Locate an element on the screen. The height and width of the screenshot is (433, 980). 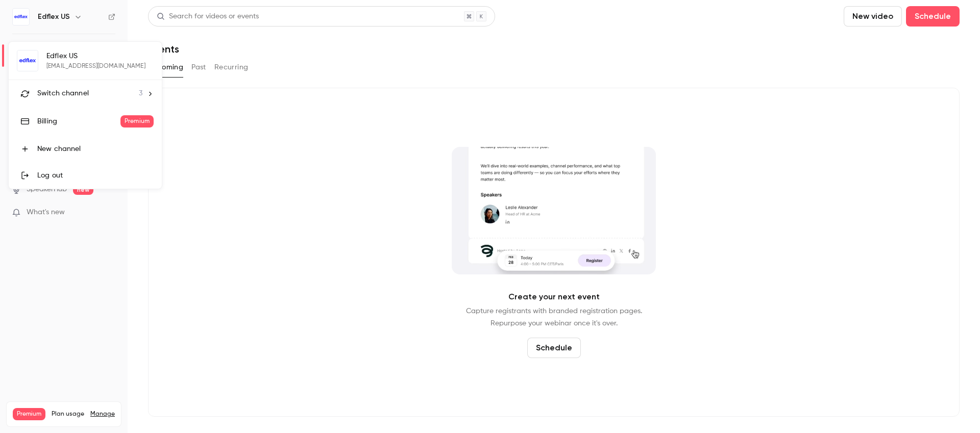
div: Log out is located at coordinates (95, 176).